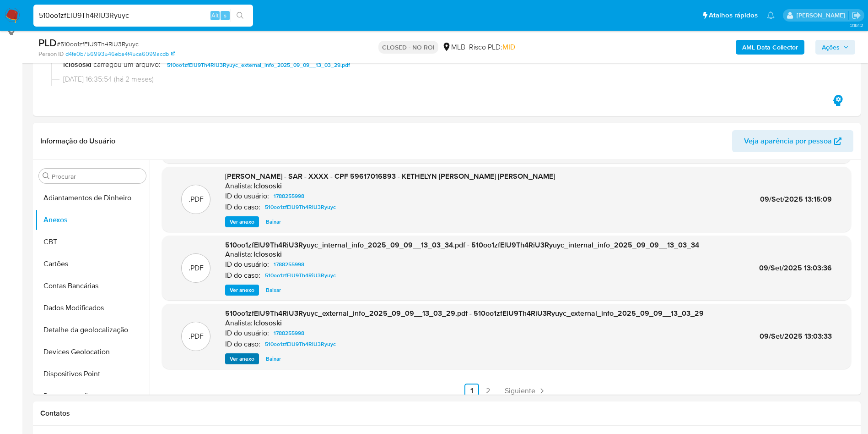  I want to click on b: AML Data Collector, so click(770, 47).